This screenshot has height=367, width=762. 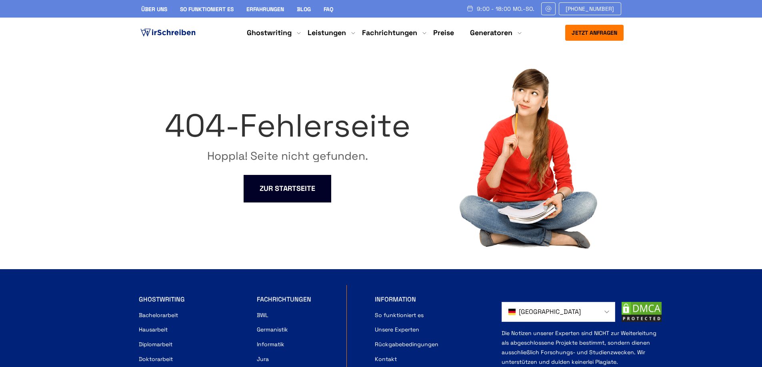 I want to click on a: Kontakt, so click(x=385, y=359).